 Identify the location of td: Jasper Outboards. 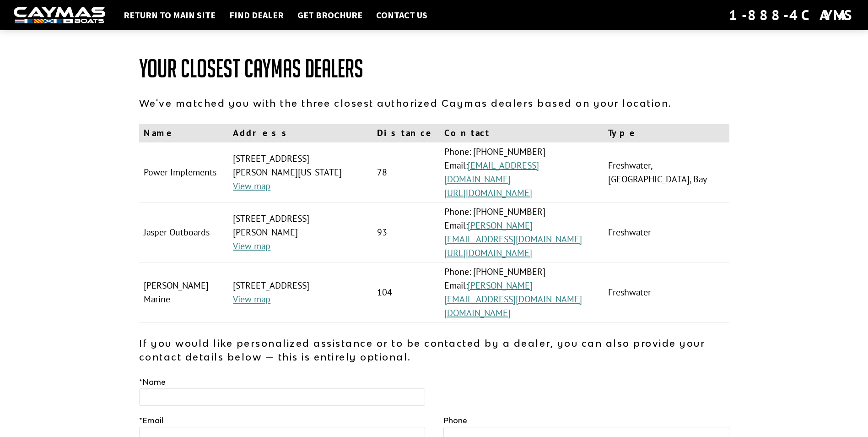
(184, 232).